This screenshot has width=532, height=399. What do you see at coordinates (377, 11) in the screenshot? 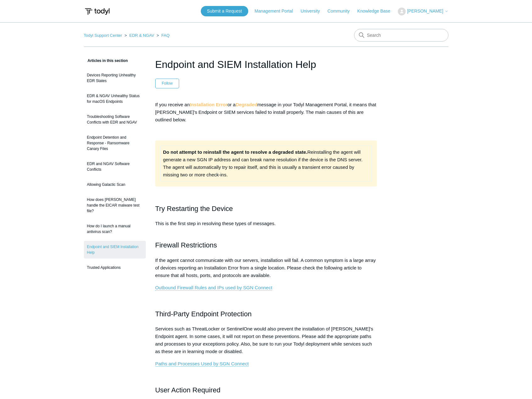
I see `a: Knowledge Base` at bounding box center [377, 11].